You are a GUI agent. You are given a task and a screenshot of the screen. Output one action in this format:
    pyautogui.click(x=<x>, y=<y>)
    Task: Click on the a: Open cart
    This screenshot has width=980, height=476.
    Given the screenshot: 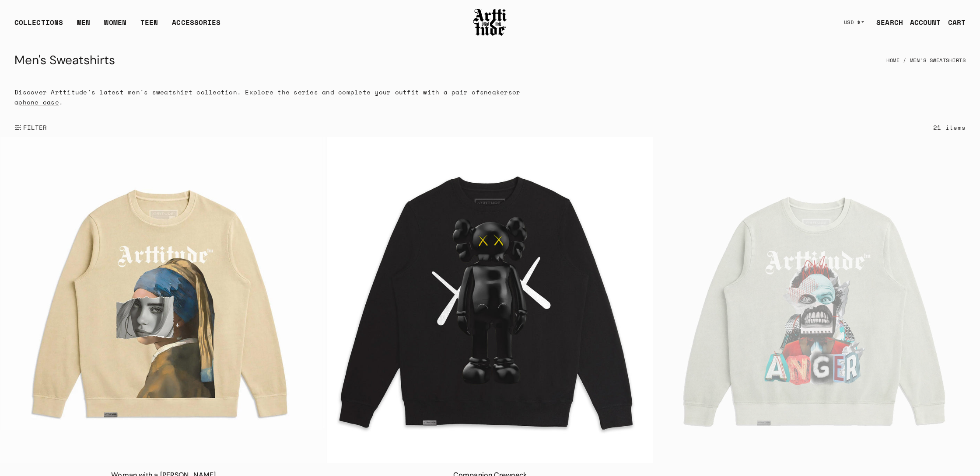 What is the action you would take?
    pyautogui.click(x=953, y=23)
    